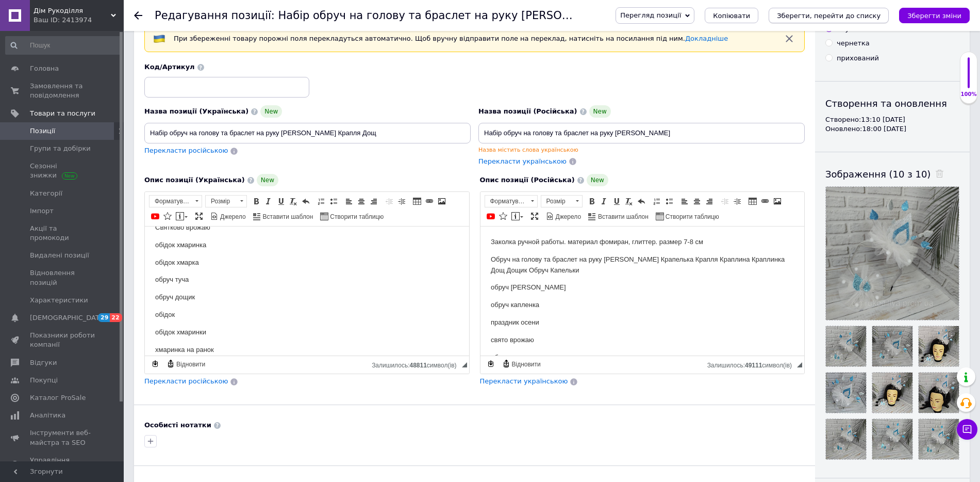  Describe the element at coordinates (62, 277) in the screenshot. I see `span: Відновлення позицій` at that location.